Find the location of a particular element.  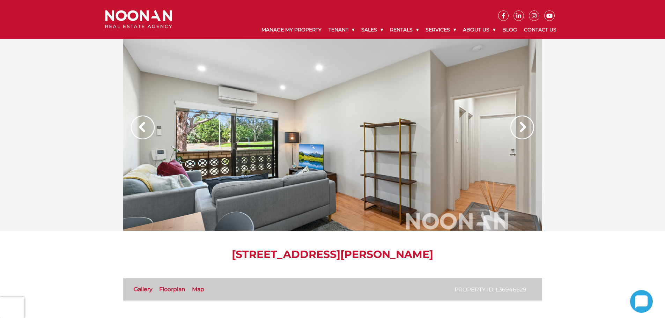

a: Gallery is located at coordinates (143, 289).